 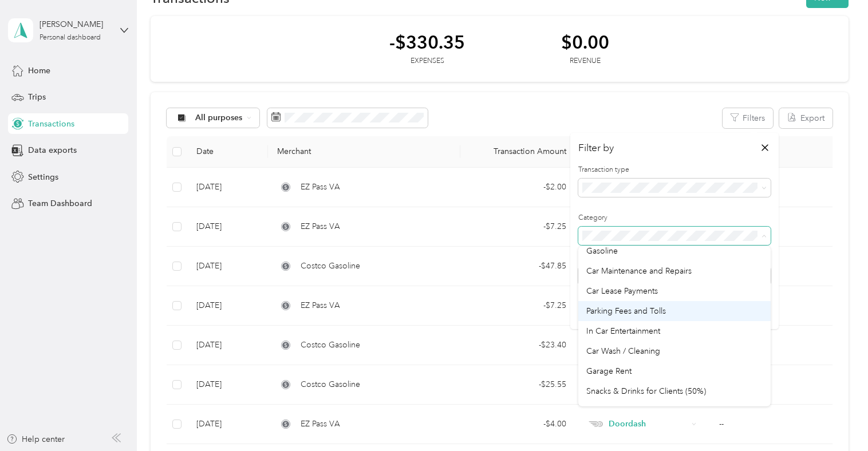 What do you see at coordinates (517, 266) in the screenshot?
I see `div: - $47.85` at bounding box center [517, 266].